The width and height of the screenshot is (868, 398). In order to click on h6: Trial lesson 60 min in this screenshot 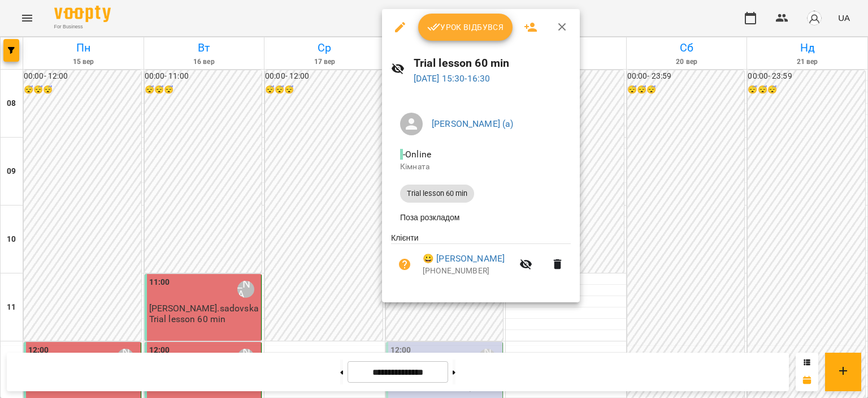, I will do `click(492, 63)`.